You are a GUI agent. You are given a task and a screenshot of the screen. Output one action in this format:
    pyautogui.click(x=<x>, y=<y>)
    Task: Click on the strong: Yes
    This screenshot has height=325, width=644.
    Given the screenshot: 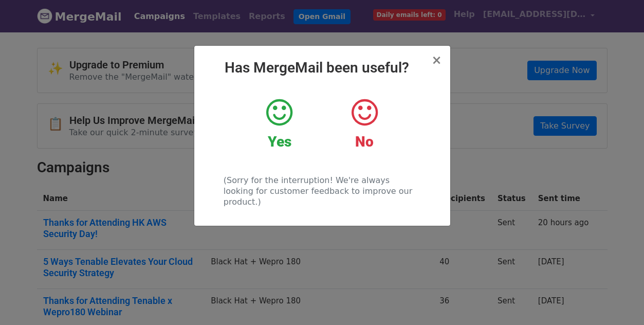 What is the action you would take?
    pyautogui.click(x=280, y=141)
    